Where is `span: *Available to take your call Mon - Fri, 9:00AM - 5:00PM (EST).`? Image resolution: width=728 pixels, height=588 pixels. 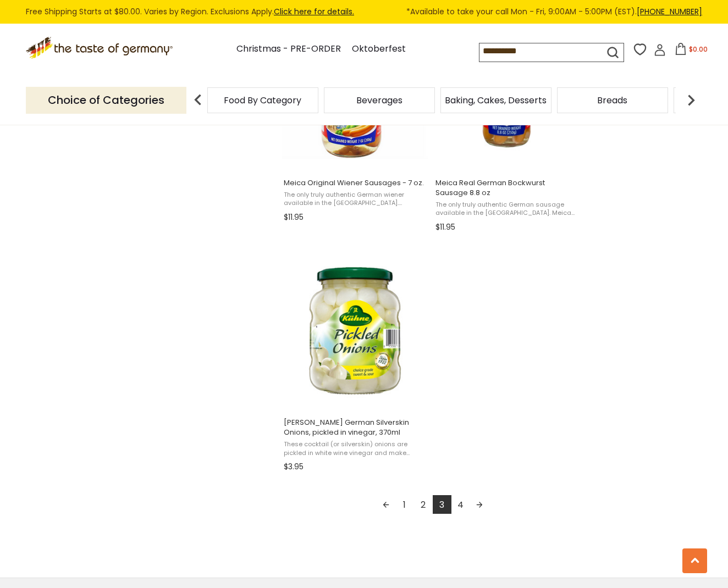 span: *Available to take your call Mon - Fri, 9:00AM - 5:00PM (EST). is located at coordinates (554, 11).